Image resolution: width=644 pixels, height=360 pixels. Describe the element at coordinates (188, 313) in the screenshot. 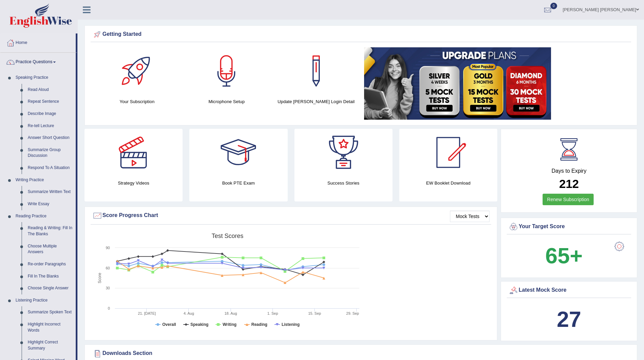

I see `tspan: 4. Aug` at that location.